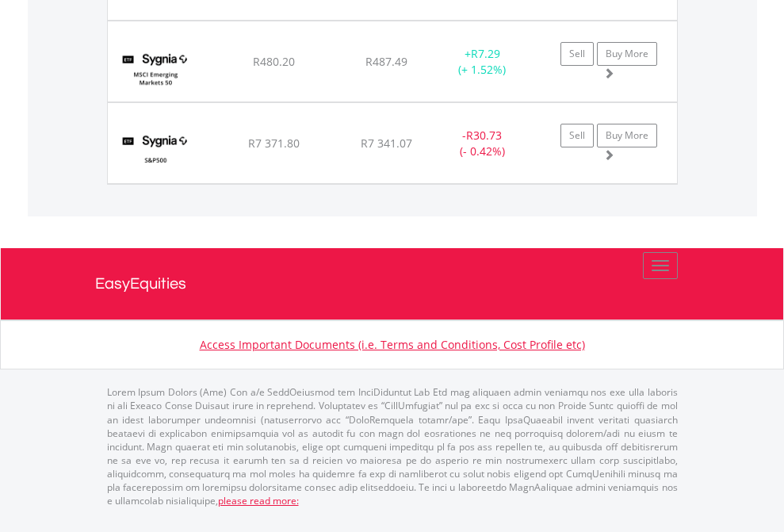 The width and height of the screenshot is (784, 532). I want to click on img: TFSA.SYGEMF.png, so click(156, 69).